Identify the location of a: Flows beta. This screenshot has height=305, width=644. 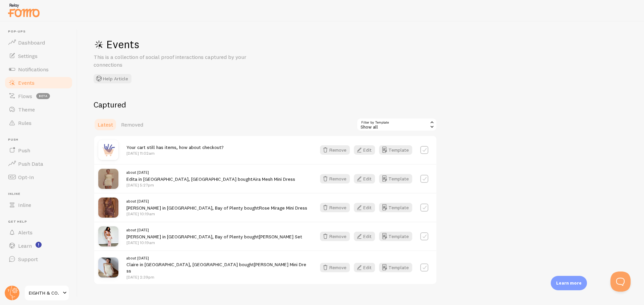
(38, 96).